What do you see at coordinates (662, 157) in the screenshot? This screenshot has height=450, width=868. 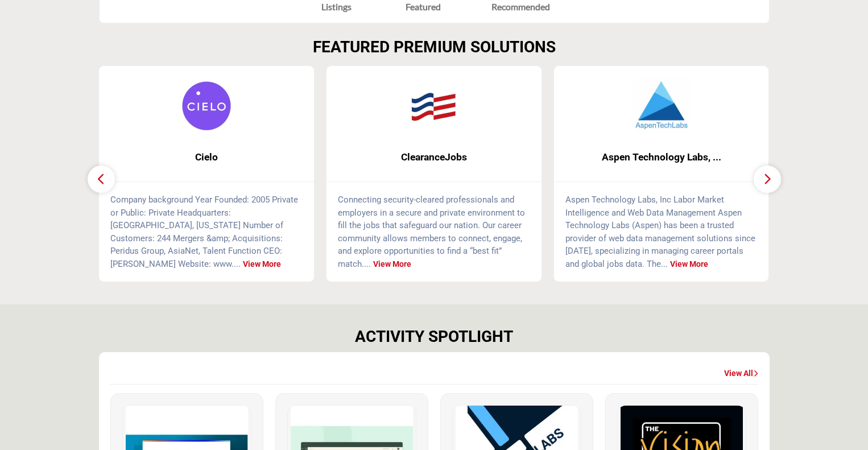 I see `a: Aspen Technology Labs, ...` at bounding box center [662, 157].